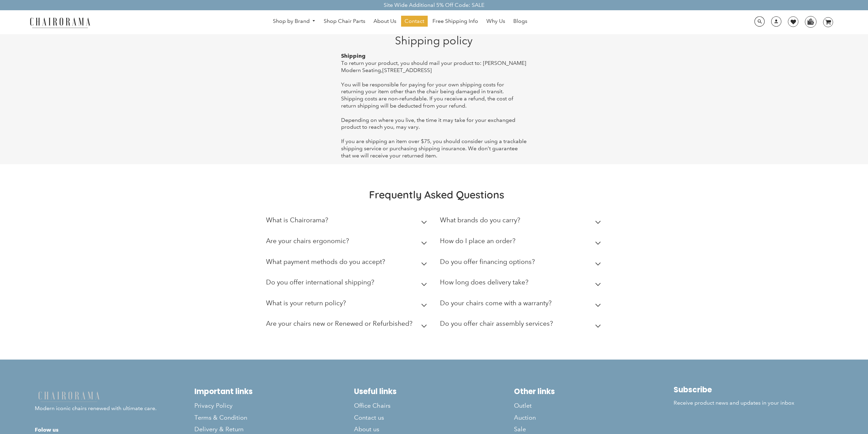 The height and width of the screenshot is (434, 868). I want to click on span: Contact, so click(414, 21).